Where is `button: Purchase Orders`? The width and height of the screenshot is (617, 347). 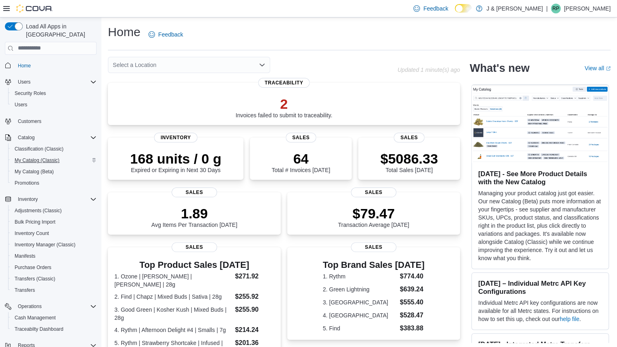
button: Purchase Orders is located at coordinates (54, 267).